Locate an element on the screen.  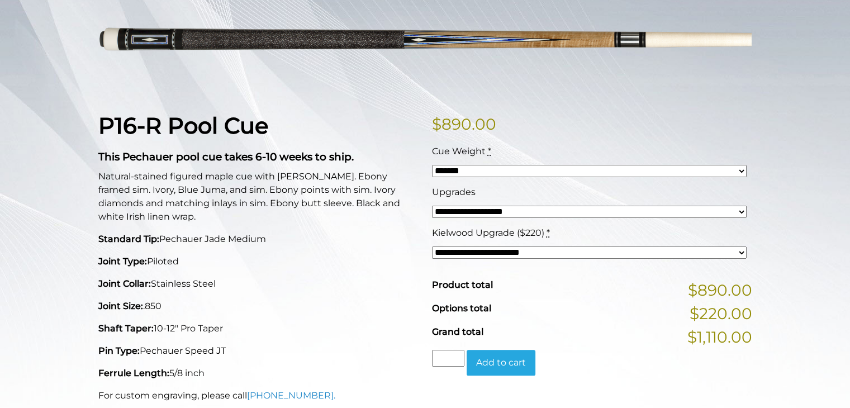
strong: Joint Collar: is located at coordinates (125, 283).